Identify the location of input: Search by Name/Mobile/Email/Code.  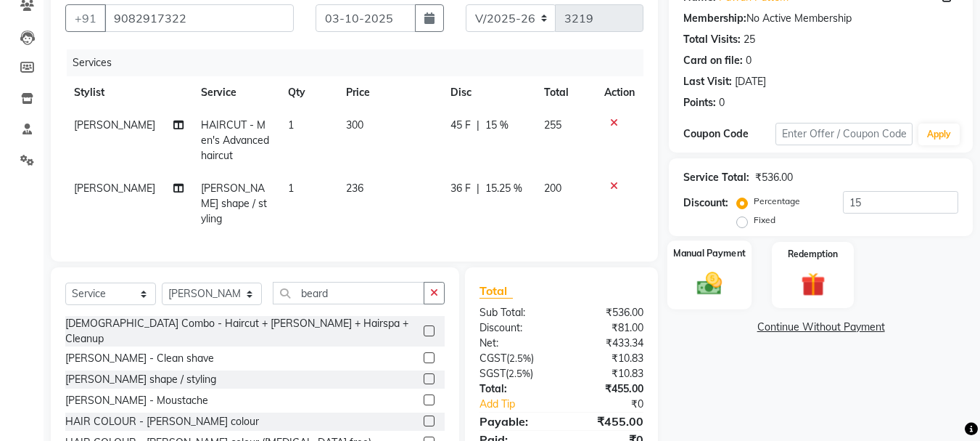
(199, 18).